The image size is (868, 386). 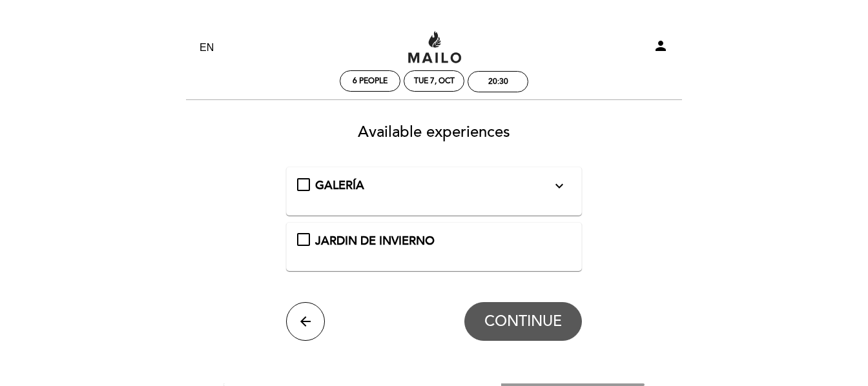 I want to click on div: 20:30, so click(x=497, y=81).